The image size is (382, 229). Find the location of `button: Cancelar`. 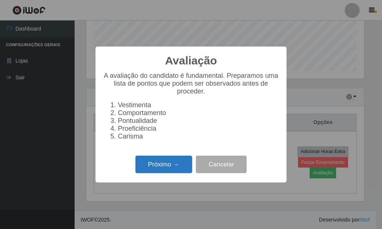

button: Cancelar is located at coordinates (221, 164).